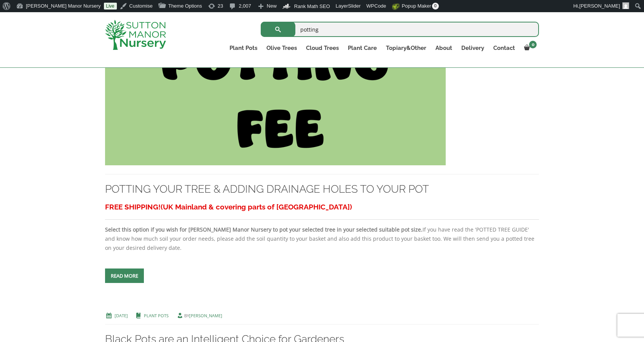 The height and width of the screenshot is (342, 644). Describe the element at coordinates (124, 276) in the screenshot. I see `a: Read more` at that location.